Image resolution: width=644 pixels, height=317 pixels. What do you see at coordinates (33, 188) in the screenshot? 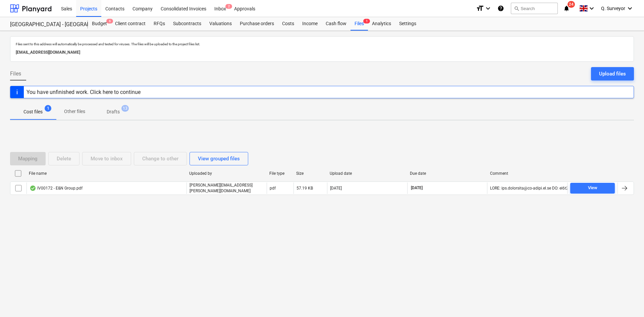
I see `div: OCR finished` at bounding box center [33, 188].